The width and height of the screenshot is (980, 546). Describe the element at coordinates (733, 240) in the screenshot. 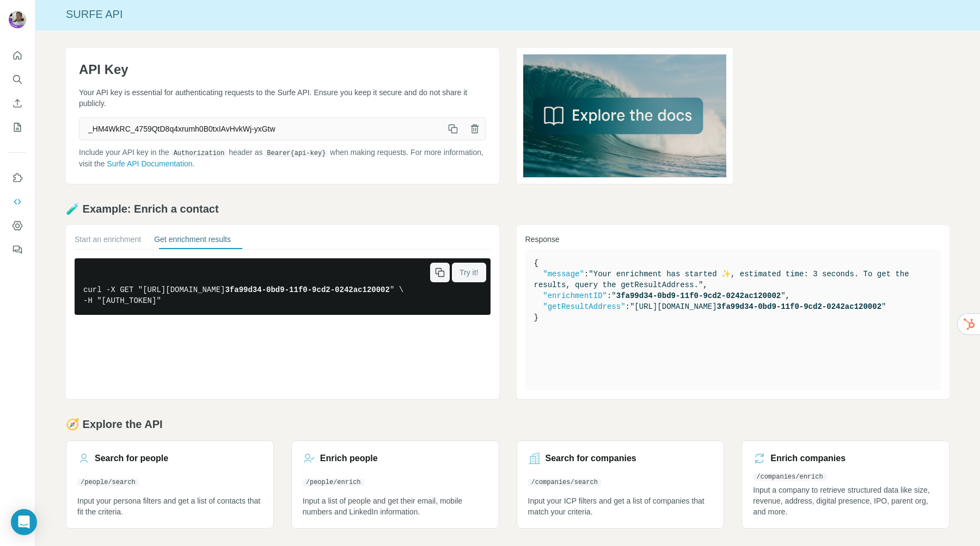

I see `h3: Response` at that location.